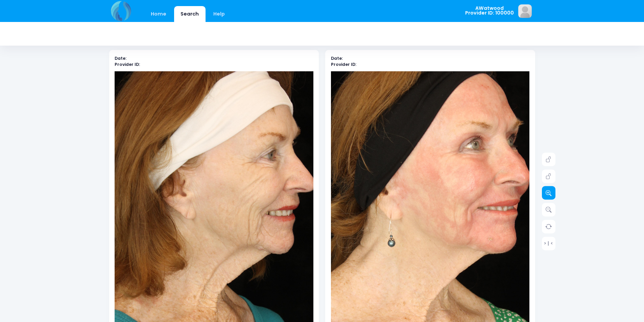 The image size is (644, 322). What do you see at coordinates (525, 11) in the screenshot?
I see `img: image` at bounding box center [525, 11].